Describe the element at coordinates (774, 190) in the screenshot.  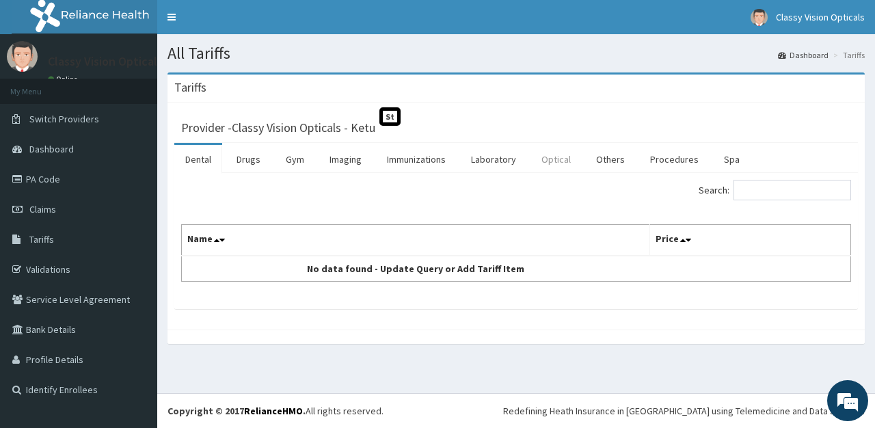
I see `label: Search:` at that location.